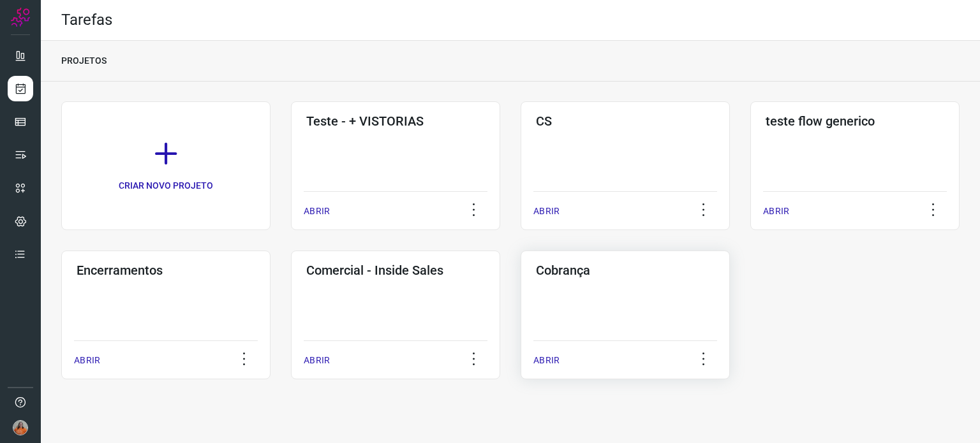 The width and height of the screenshot is (980, 443). What do you see at coordinates (625, 121) in the screenshot?
I see `h3: CS` at bounding box center [625, 121].